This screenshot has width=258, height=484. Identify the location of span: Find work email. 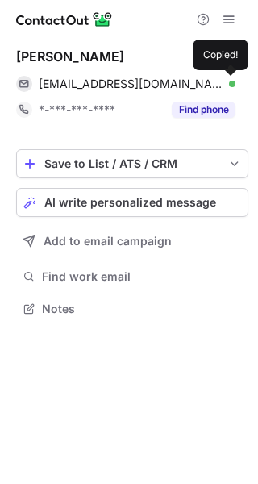
(142, 277).